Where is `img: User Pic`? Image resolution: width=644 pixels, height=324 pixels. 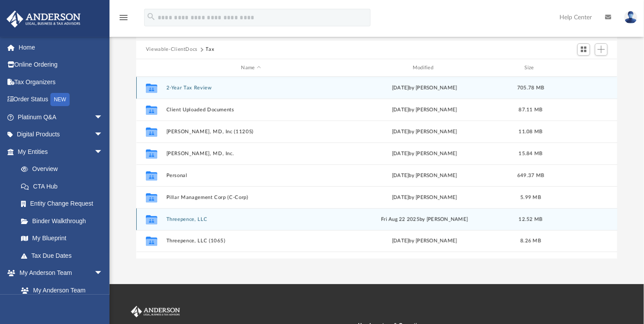 img: User Pic is located at coordinates (631, 17).